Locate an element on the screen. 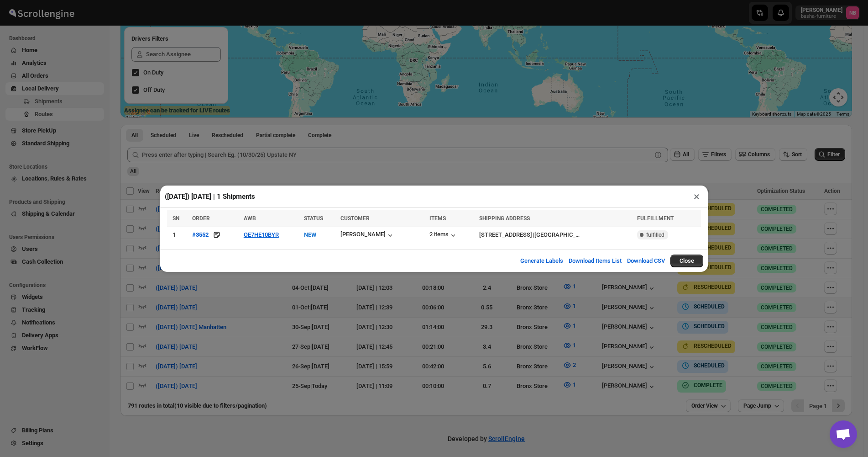 This screenshot has width=868, height=457. div: 2 items is located at coordinates (444, 235).